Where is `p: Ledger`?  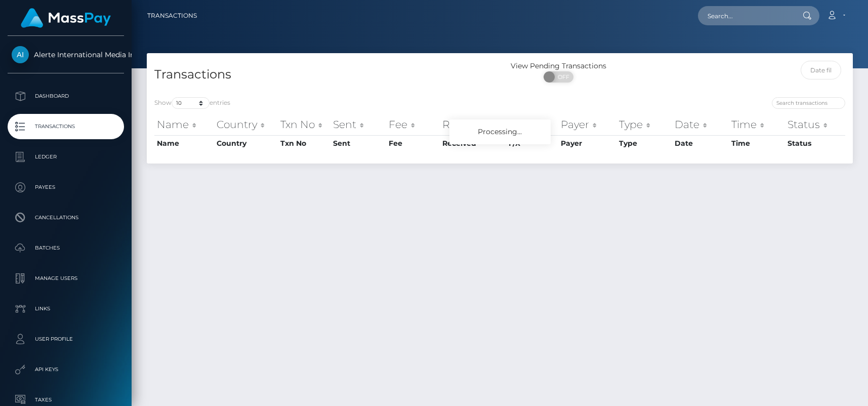 p: Ledger is located at coordinates (65, 157).